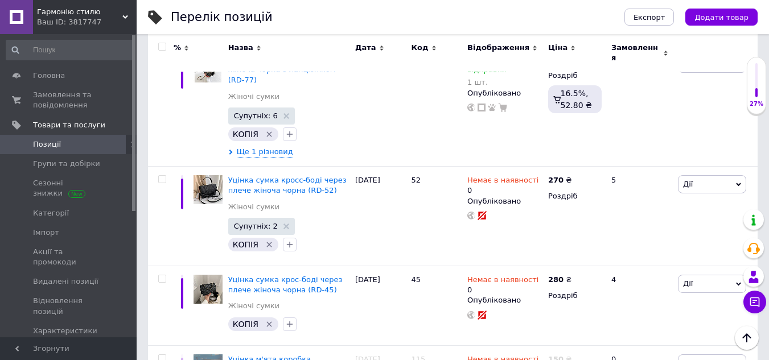 The width and height of the screenshot is (769, 360). I want to click on span: Додати товар, so click(721, 17).